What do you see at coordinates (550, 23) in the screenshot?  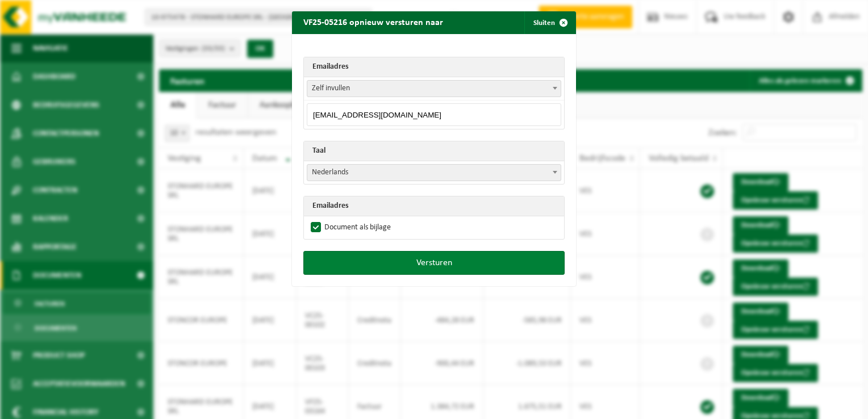 I see `button: Sluiten` at bounding box center [550, 23].